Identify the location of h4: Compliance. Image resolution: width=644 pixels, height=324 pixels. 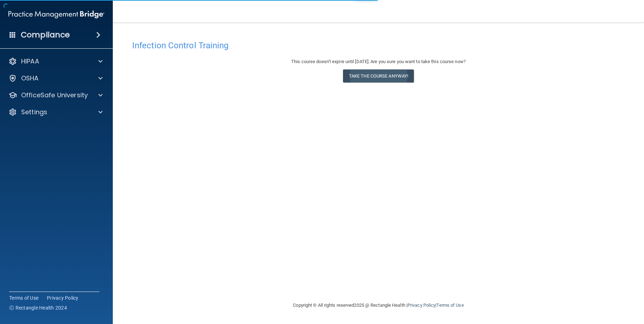
(45, 35).